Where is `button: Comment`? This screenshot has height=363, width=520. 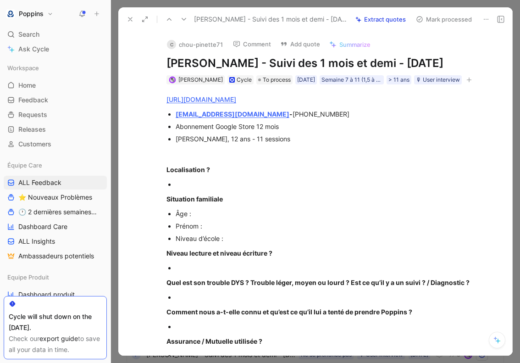
button: Comment is located at coordinates (252, 44).